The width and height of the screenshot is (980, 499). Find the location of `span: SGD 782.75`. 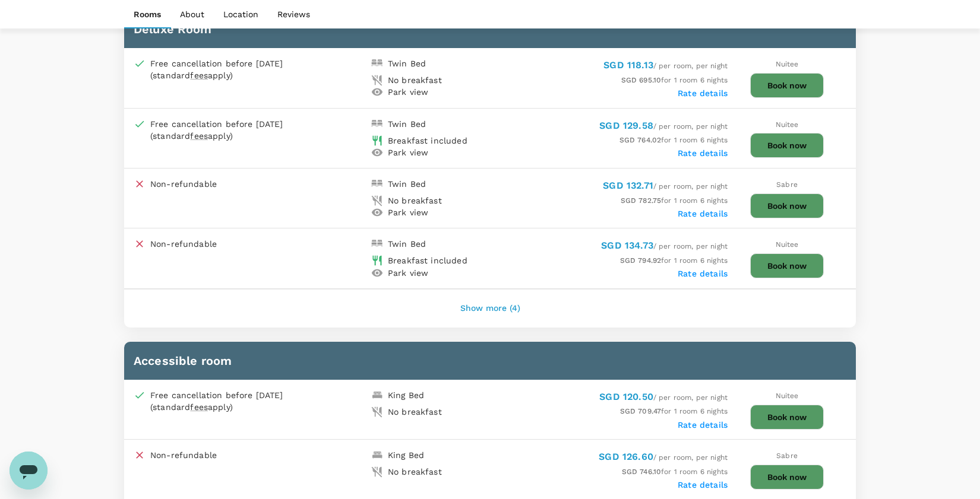

span: SGD 782.75 is located at coordinates (641, 201).